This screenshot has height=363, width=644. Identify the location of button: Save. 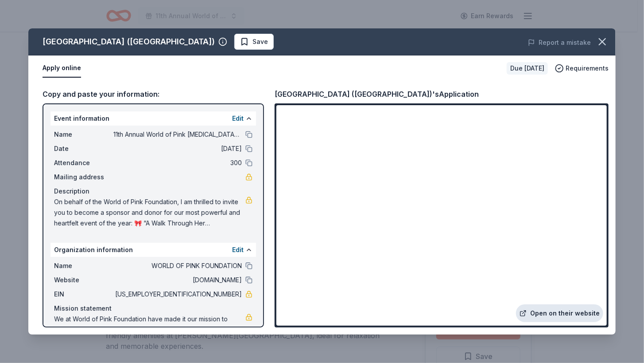
(254, 42).